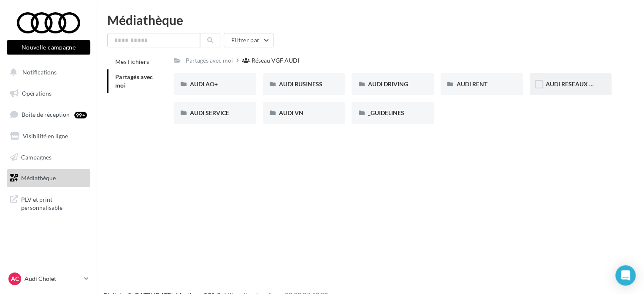 The image size is (644, 294). I want to click on span: AUDI RESEAUX SOCIAUX, so click(580, 84).